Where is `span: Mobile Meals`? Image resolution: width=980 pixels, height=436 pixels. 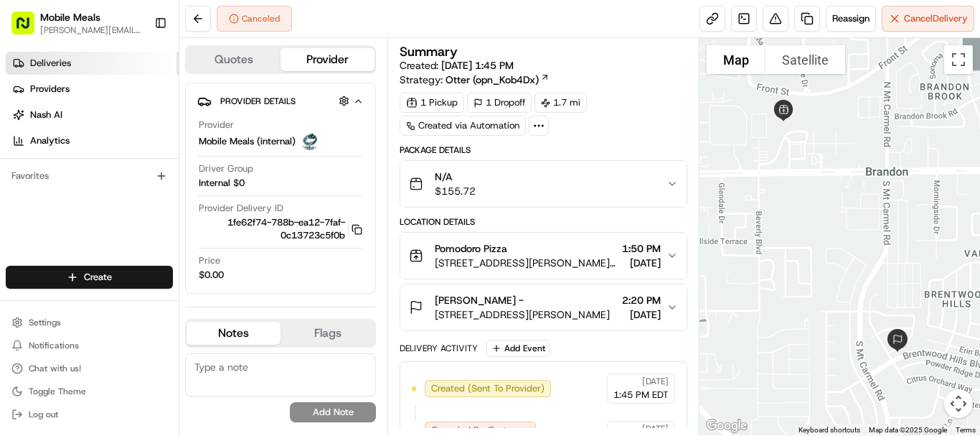
span: Mobile Meals is located at coordinates (70, 17).